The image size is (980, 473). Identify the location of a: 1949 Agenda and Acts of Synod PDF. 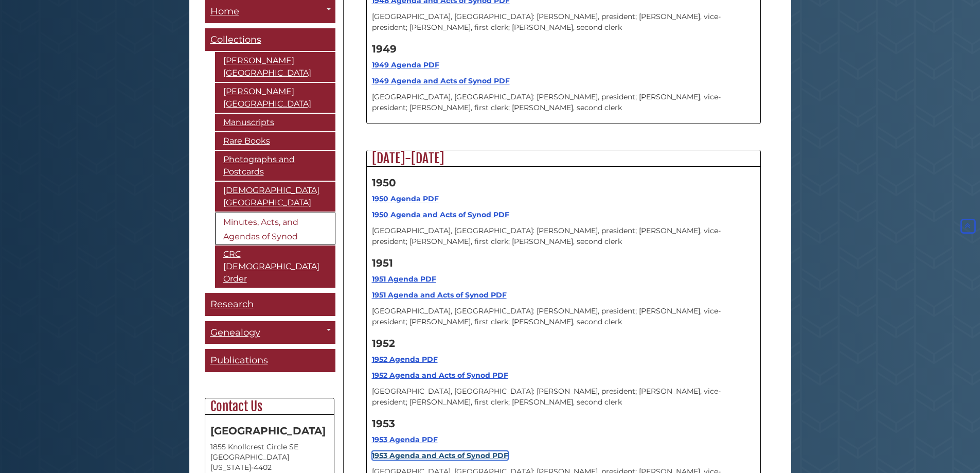
(441, 80).